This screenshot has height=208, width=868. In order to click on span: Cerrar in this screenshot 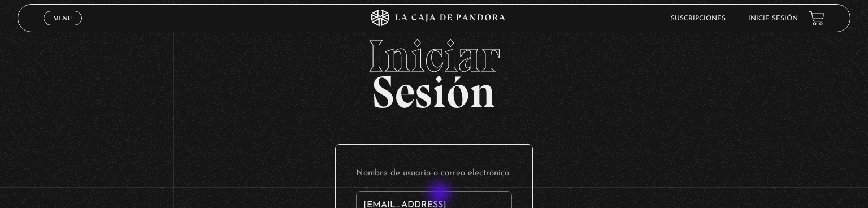, I will do `click(62, 28)`.